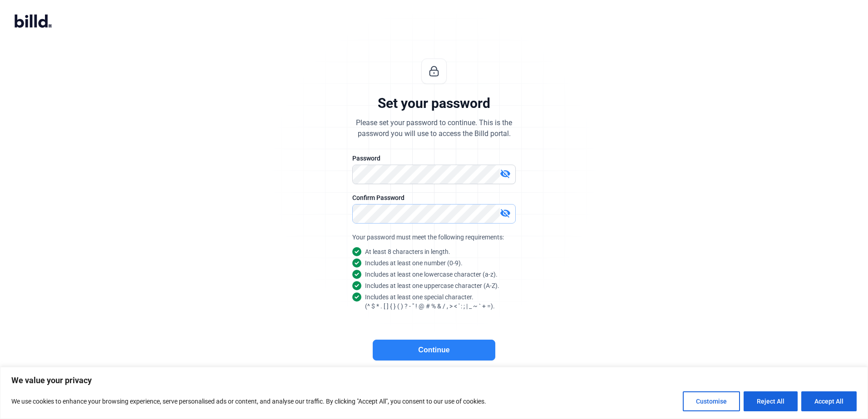 The height and width of the screenshot is (419, 868). Describe the element at coordinates (712, 402) in the screenshot. I see `button: Customise` at that location.